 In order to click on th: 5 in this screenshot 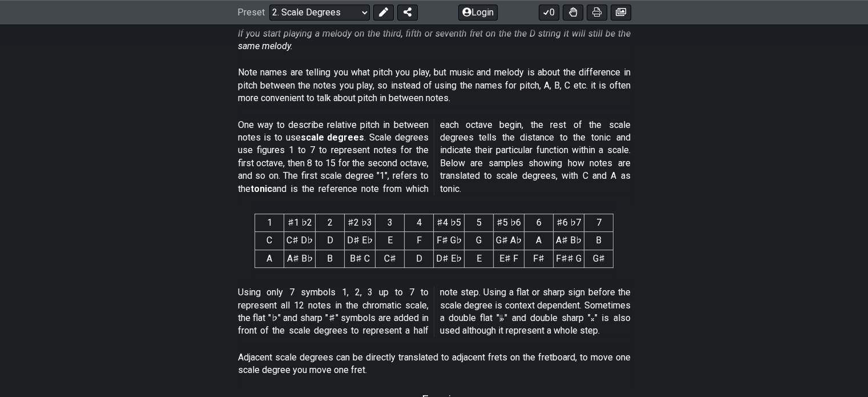, I will do `click(479, 223)`.